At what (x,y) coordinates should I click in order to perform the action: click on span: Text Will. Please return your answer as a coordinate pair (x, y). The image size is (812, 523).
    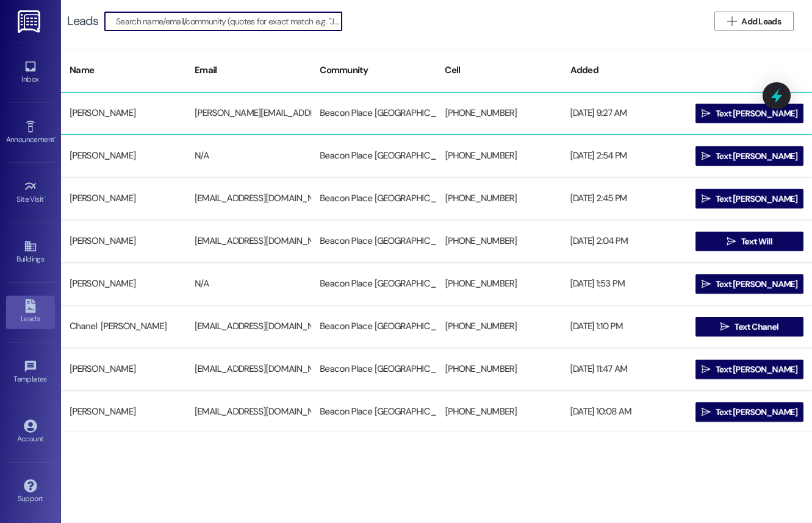
    Looking at the image, I should click on (756, 241).